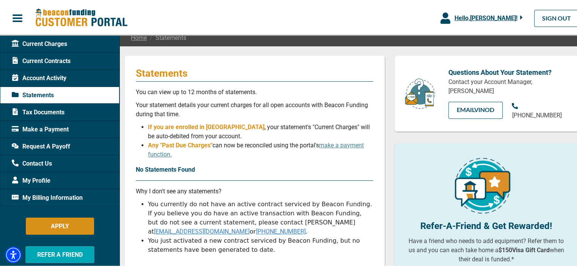 This screenshot has width=577, height=267. Describe the element at coordinates (255, 72) in the screenshot. I see `p: Statements` at that location.